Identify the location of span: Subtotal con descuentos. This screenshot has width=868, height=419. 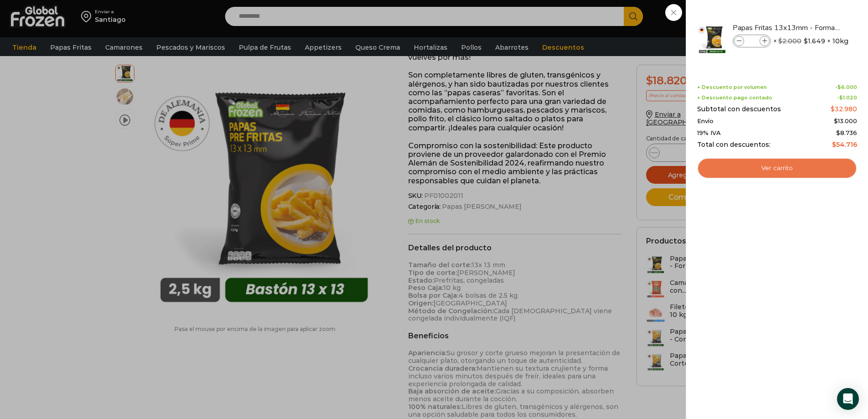
(739, 109).